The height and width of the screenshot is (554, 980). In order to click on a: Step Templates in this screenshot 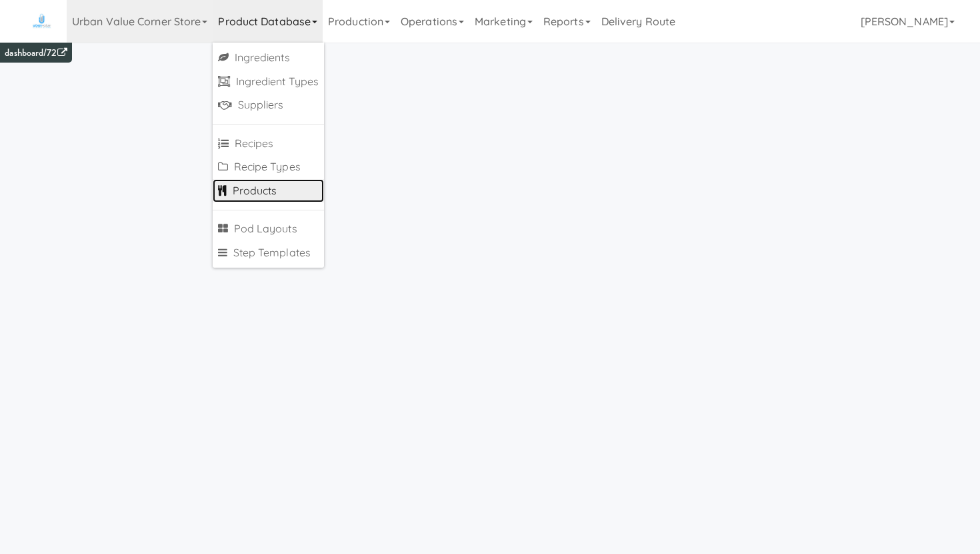, I will do `click(268, 253)`.